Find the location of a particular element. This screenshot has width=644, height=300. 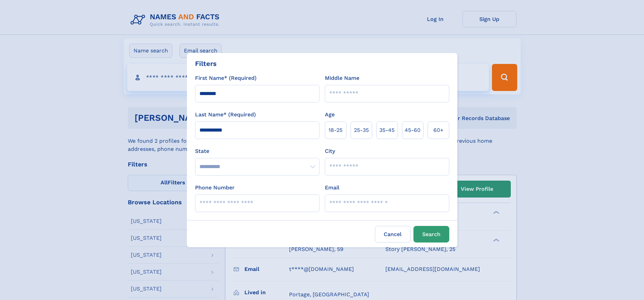

div: Filters is located at coordinates (206, 64).